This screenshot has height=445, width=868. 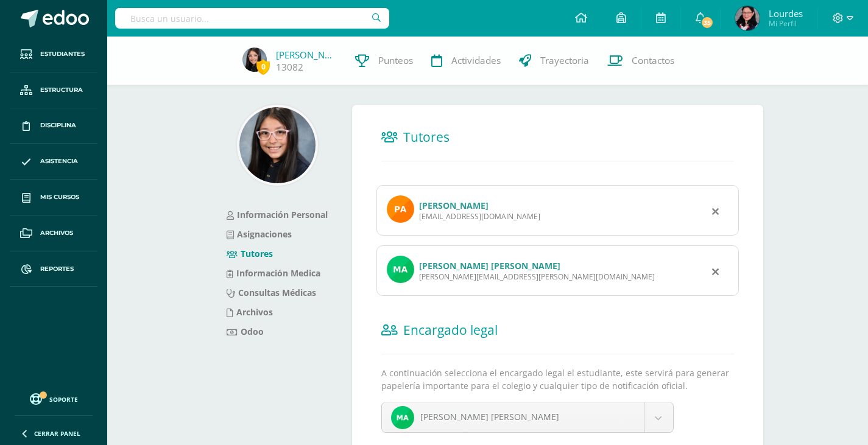 I want to click on a: Asistencia, so click(x=54, y=161).